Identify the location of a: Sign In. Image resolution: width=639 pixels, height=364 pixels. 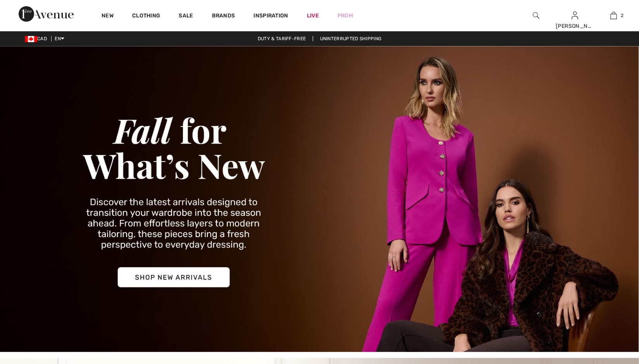
(574, 15).